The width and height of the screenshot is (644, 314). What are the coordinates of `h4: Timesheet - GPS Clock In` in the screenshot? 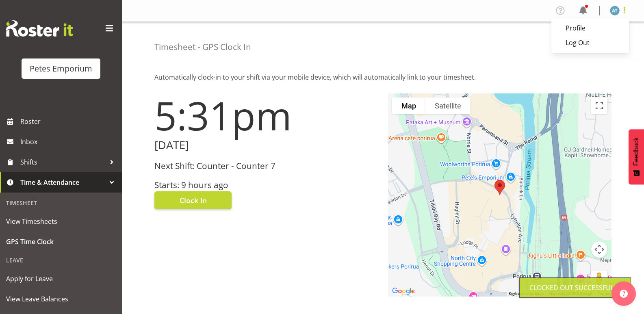 It's located at (203, 46).